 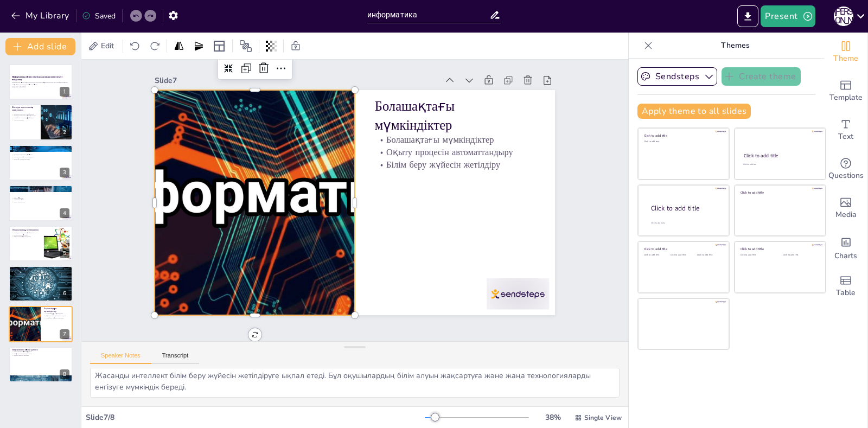 What do you see at coordinates (40, 159) in the screenshot?
I see `p: Жеке оқу траекториялары` at bounding box center [40, 159].